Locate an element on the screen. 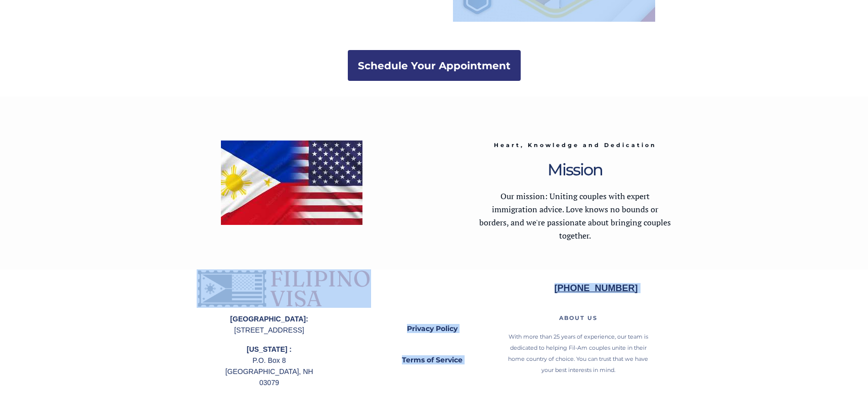 The image size is (868, 420). span: Heart, Knowledge and Dedication is located at coordinates (576, 145).